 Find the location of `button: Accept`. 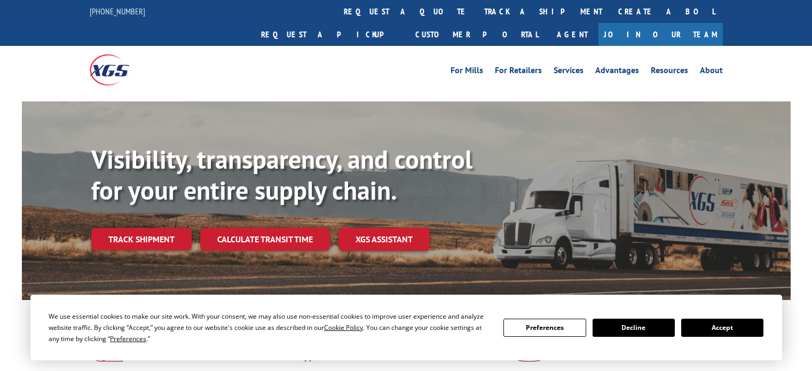

button: Accept is located at coordinates (722, 328).